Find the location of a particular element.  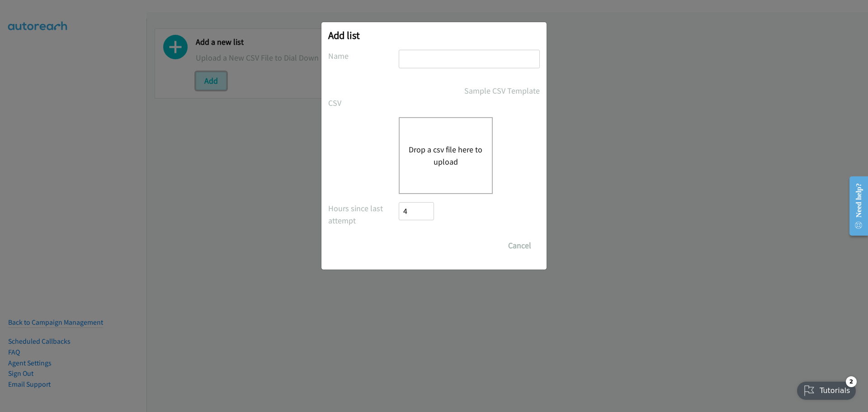

button: Cancel is located at coordinates (519, 246).